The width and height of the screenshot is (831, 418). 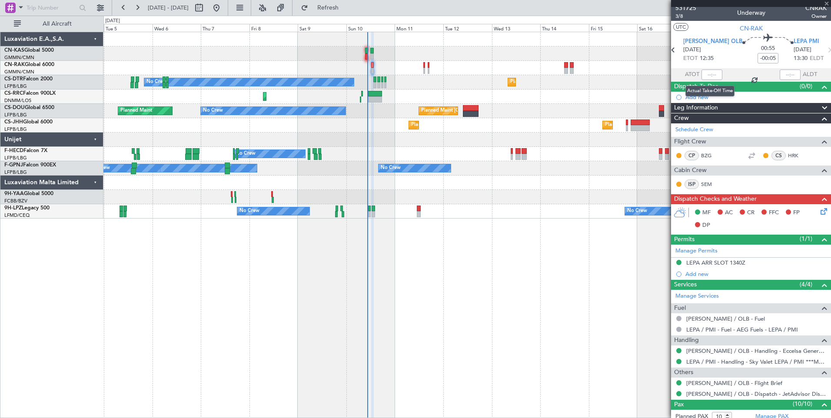 What do you see at coordinates (29, 194) in the screenshot?
I see `a: 9H-YAAGlobal 5000` at bounding box center [29, 194].